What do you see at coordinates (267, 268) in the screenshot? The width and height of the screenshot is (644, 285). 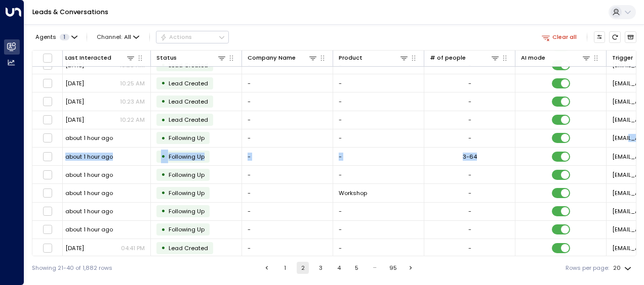 I see `button: Go to previous page` at bounding box center [267, 268].